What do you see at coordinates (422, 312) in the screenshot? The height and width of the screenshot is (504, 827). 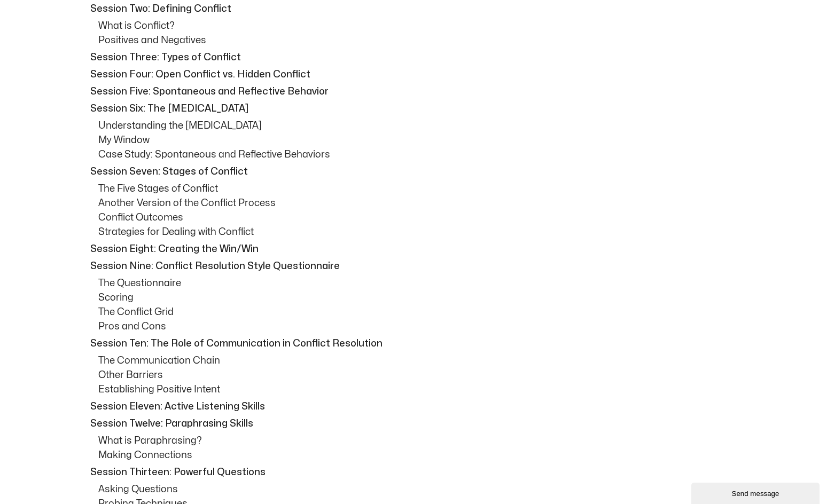 I see `p: The Conflict Grid` at bounding box center [422, 312].